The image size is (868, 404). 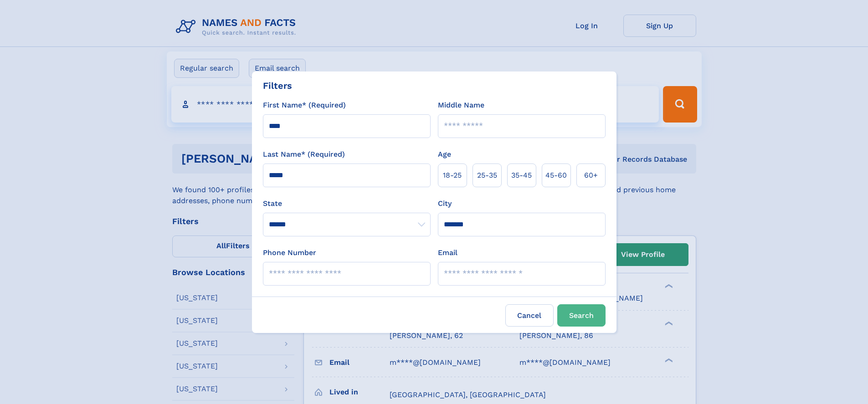 I want to click on label: Middle Name, so click(x=461, y=105).